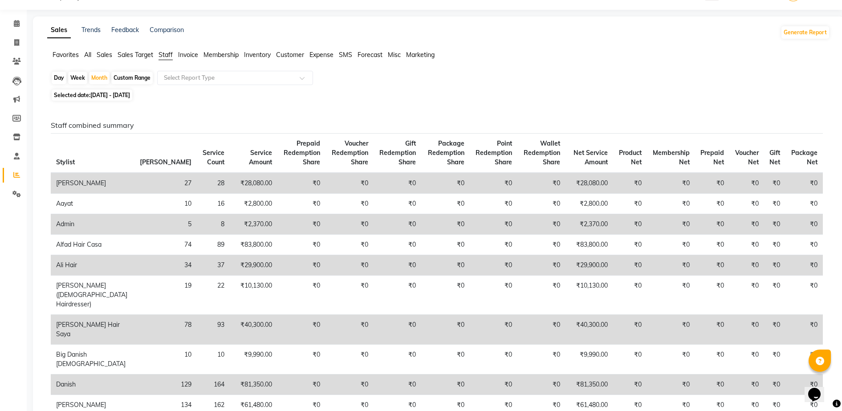 This screenshot has width=842, height=411. What do you see at coordinates (166, 183) in the screenshot?
I see `td: 27` at bounding box center [166, 183].